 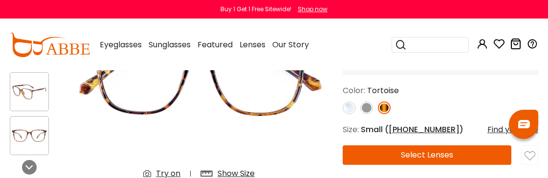 I want to click on a: Shop now, so click(x=310, y=9).